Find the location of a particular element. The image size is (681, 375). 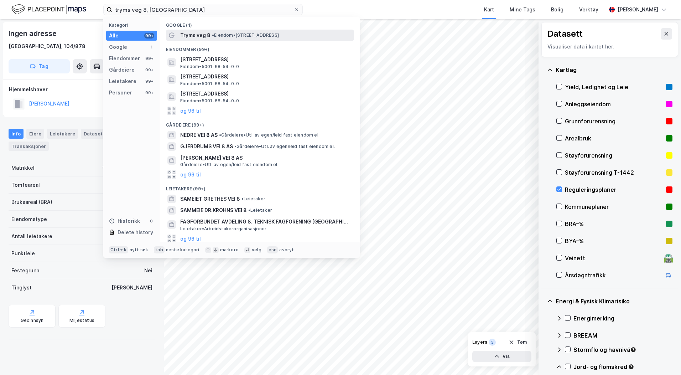

span: Eiendom • 5001-68-54-0-0 is located at coordinates (209, 101).